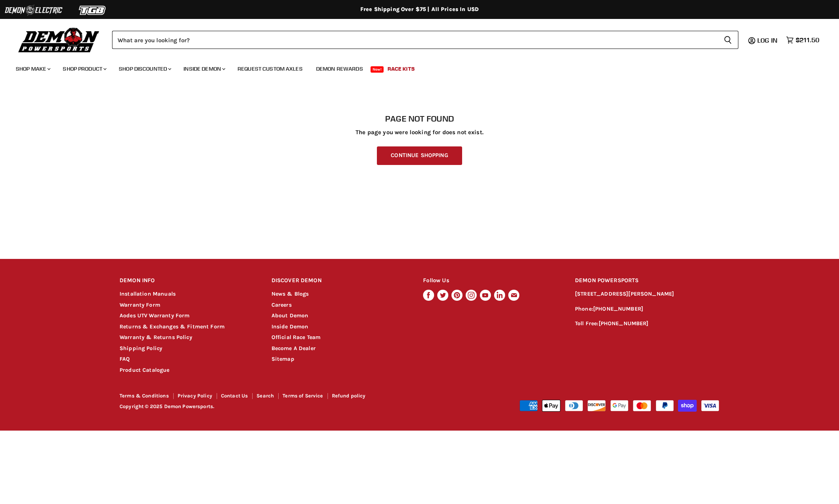  I want to click on a: Shop Product, so click(84, 68).